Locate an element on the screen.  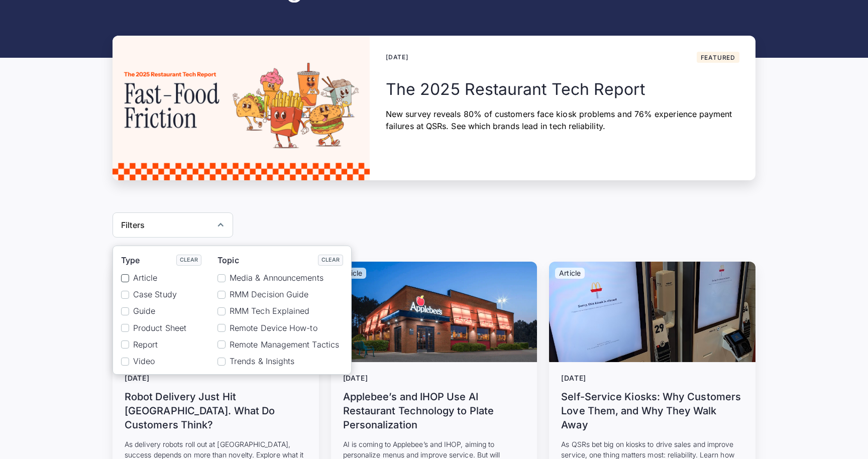
div: Topic is located at coordinates (228, 260).